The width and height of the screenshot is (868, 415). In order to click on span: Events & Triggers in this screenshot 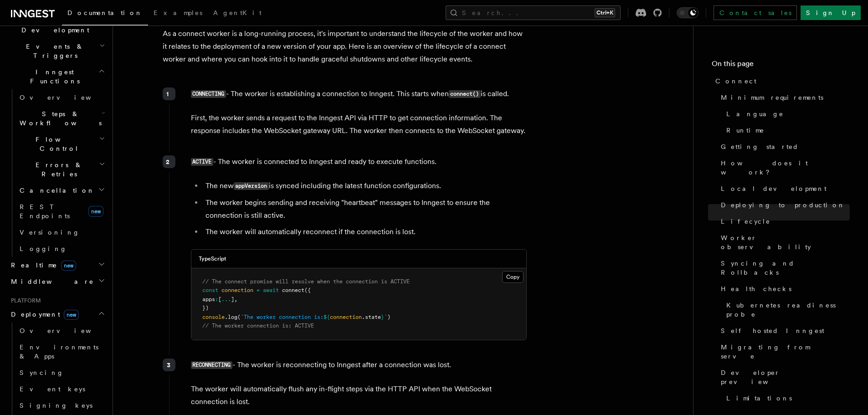, I will do `click(53, 51)`.